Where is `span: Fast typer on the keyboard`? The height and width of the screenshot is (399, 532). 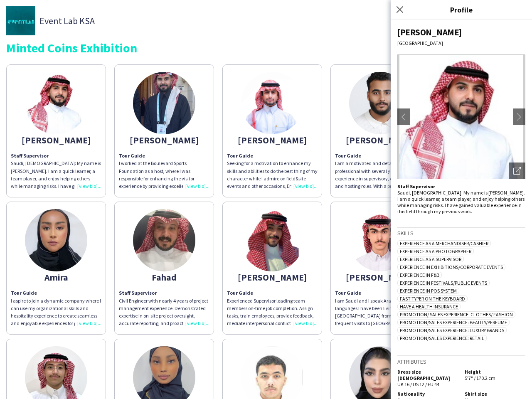
span: Fast typer on the keyboard is located at coordinates (432, 298).